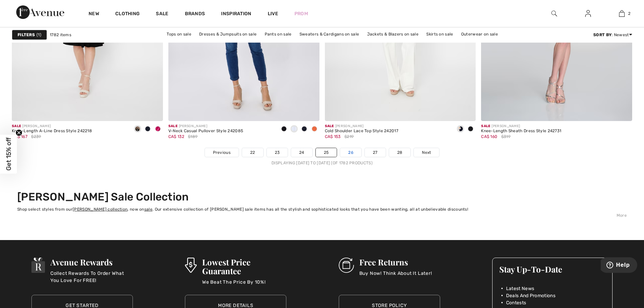 The height and width of the screenshot is (308, 644). Describe the element at coordinates (553, 269) in the screenshot. I see `h3: Stay Up-To-Date` at that location.